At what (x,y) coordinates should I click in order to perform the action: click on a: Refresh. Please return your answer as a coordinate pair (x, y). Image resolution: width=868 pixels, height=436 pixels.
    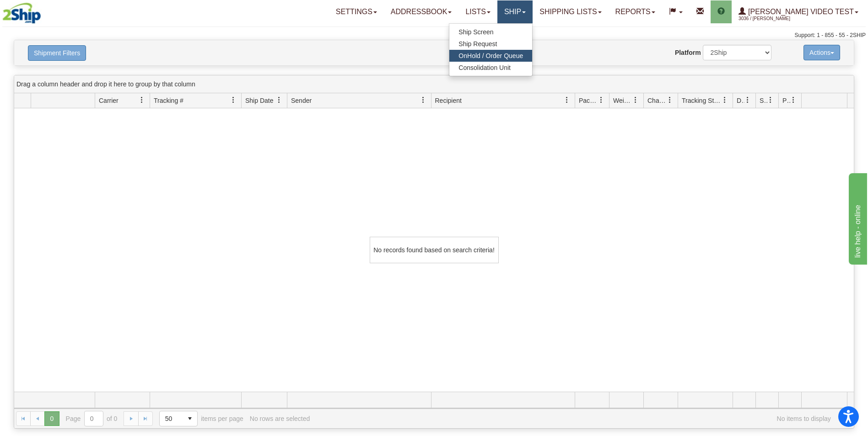
    Looking at the image, I should click on (845, 419).